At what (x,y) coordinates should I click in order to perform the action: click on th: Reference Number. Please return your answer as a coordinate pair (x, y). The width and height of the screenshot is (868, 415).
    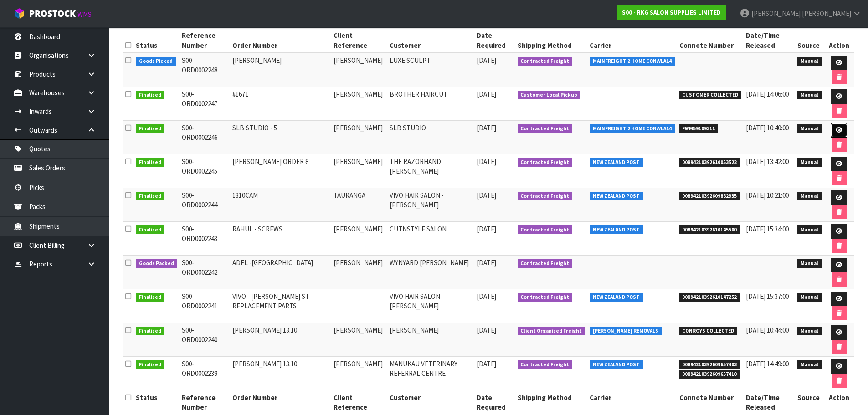
    Looking at the image, I should click on (204, 40).